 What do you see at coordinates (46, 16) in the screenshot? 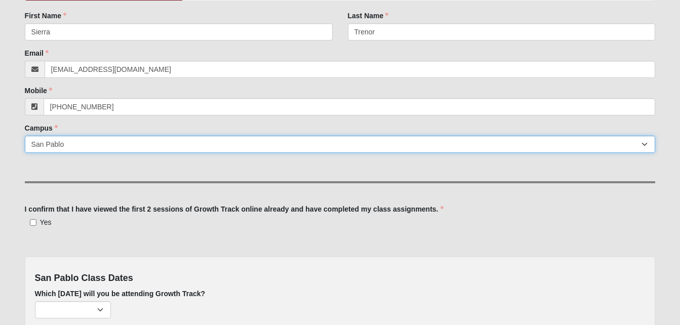
I see `label: First Name` at bounding box center [46, 16].